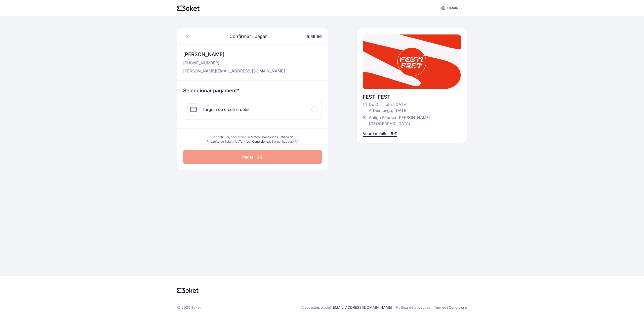 The height and width of the screenshot is (316, 644). Describe the element at coordinates (453, 8) in the screenshot. I see `p: Català` at that location.